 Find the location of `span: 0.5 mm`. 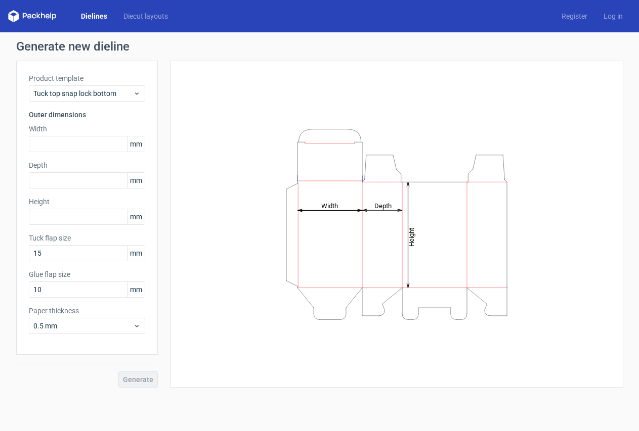

span: 0.5 mm is located at coordinates (83, 326).